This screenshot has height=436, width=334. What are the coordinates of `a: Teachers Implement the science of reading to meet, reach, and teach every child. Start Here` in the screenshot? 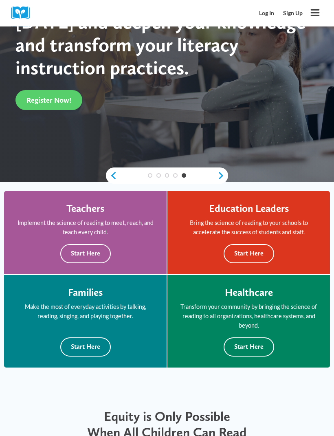 It's located at (85, 233).